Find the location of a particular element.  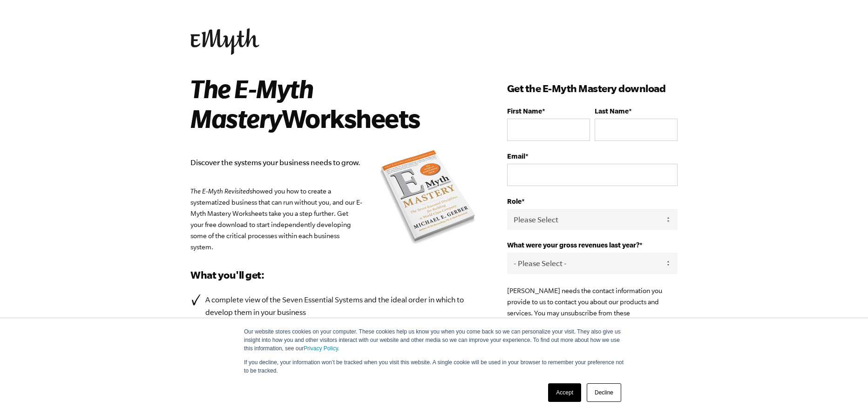

img: EMyth is located at coordinates (225, 42).